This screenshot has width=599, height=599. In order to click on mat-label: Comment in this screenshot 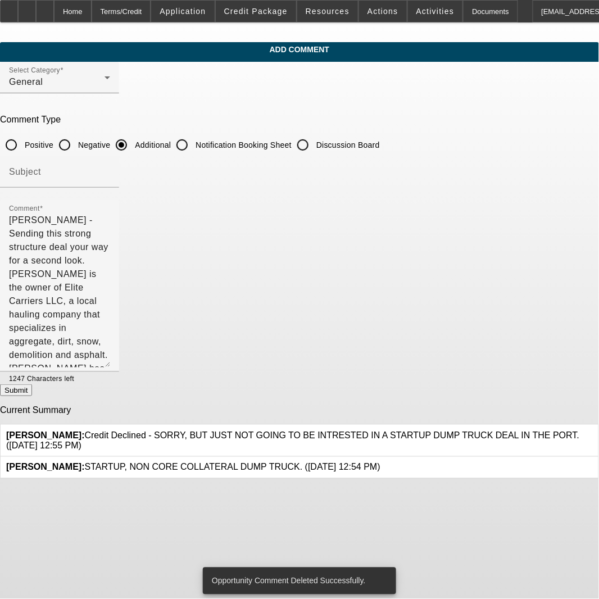, I will do `click(24, 209)`.